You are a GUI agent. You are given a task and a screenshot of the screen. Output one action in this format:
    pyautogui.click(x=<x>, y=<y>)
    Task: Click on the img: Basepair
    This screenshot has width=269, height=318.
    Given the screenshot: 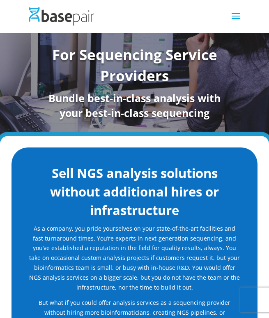 What is the action you would take?
    pyautogui.click(x=61, y=16)
    